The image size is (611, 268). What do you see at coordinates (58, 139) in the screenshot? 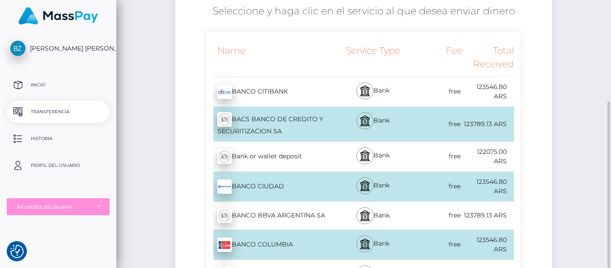
I see `p: Historia` at bounding box center [58, 139].